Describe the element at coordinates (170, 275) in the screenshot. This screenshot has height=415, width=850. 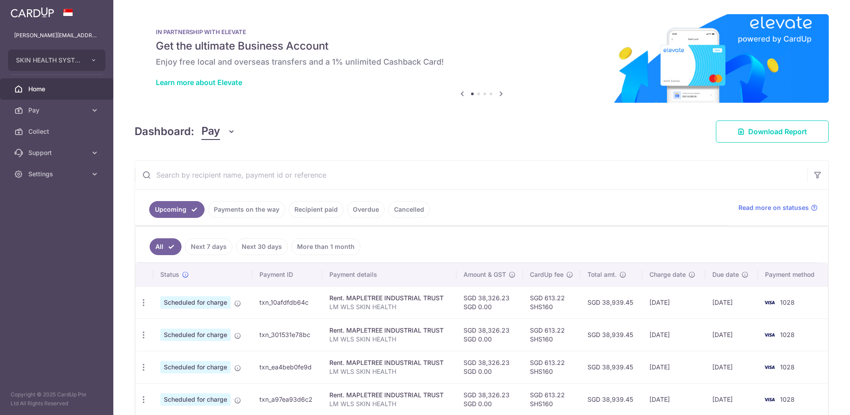
I see `span: Status` at that location.